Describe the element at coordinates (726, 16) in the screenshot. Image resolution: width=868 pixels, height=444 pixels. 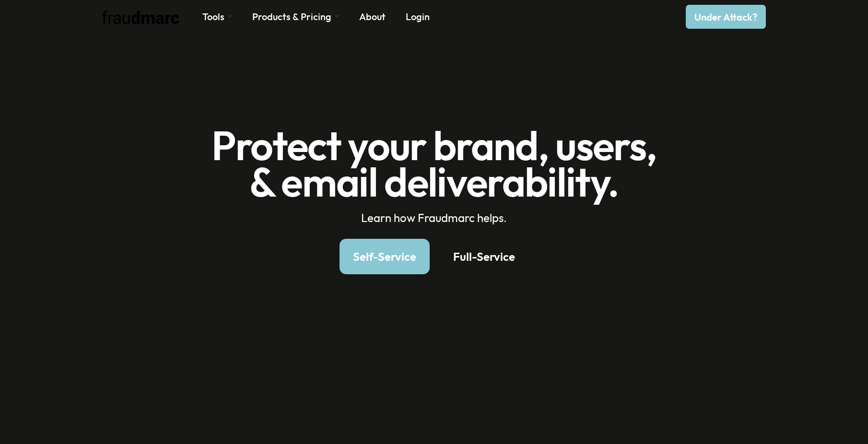
I see `a: Under Attack?` at that location.